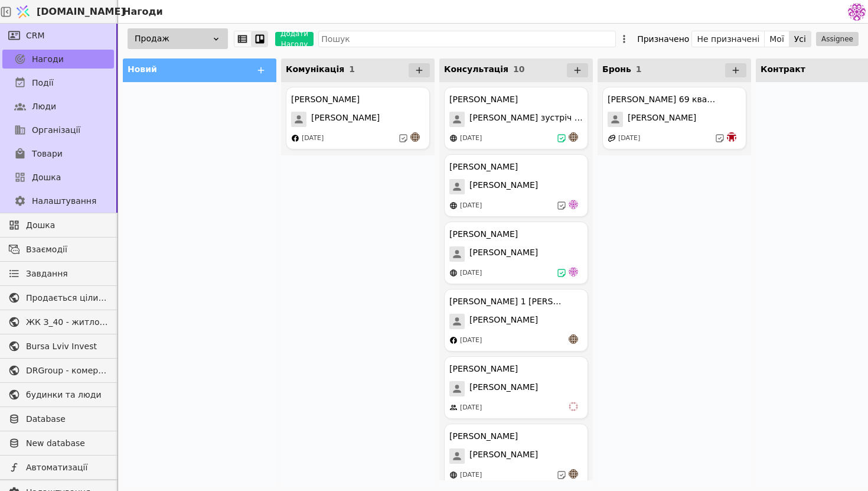 Image resolution: width=868 pixels, height=491 pixels. What do you see at coordinates (58, 83) in the screenshot?
I see `a: Події` at bounding box center [58, 83].